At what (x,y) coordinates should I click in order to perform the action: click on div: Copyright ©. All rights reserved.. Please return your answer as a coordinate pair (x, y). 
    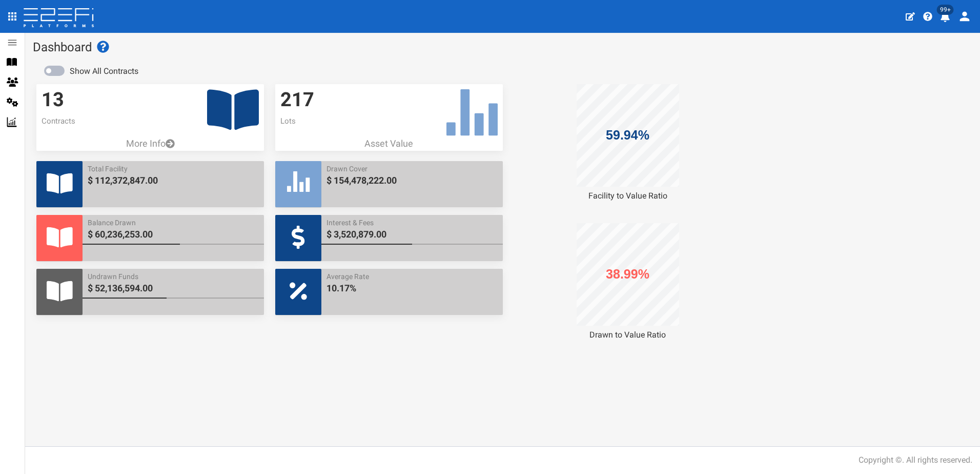
    Looking at the image, I should click on (915, 460).